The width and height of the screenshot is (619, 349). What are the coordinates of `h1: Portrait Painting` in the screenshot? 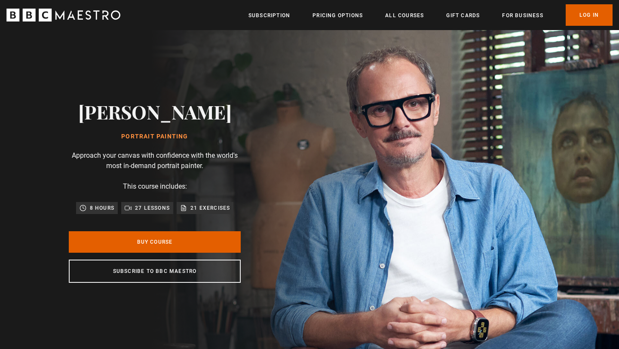 It's located at (155, 137).